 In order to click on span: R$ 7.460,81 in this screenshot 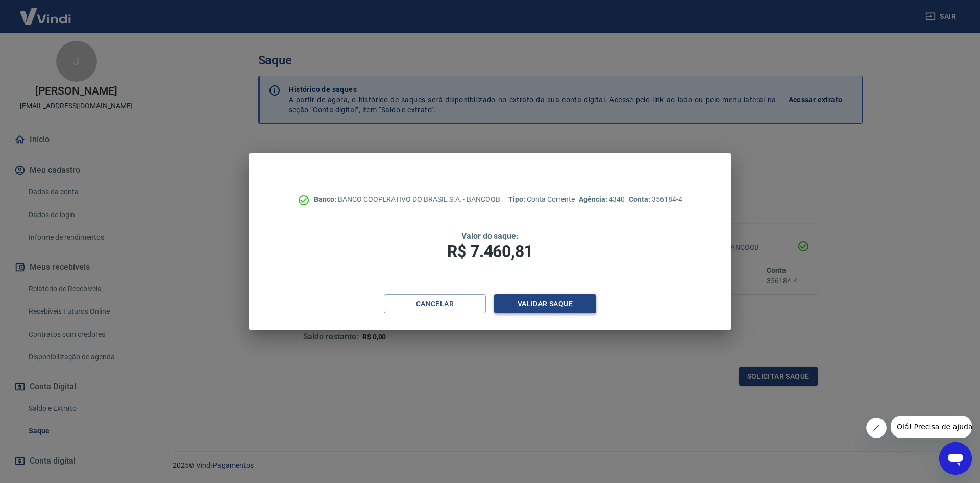, I will do `click(490, 251)`.